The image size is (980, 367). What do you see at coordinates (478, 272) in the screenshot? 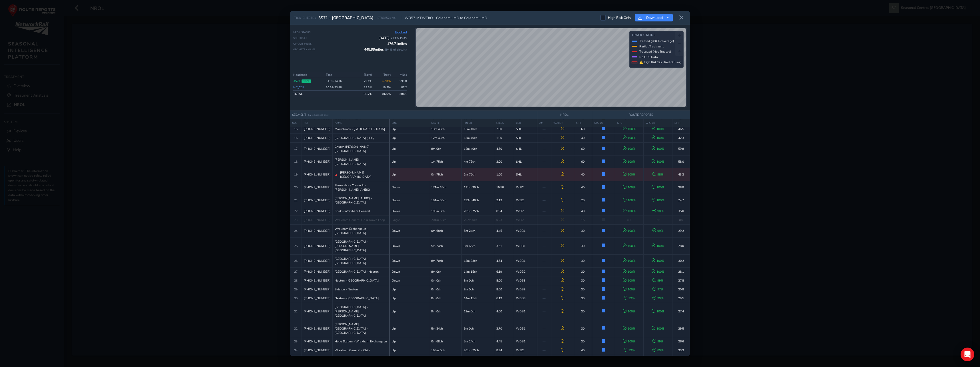
I see `td: 14m 15ch` at bounding box center [478, 272].